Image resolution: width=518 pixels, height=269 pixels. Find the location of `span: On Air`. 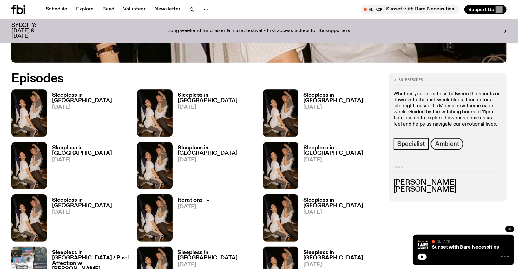

span: On Air is located at coordinates (444, 242).